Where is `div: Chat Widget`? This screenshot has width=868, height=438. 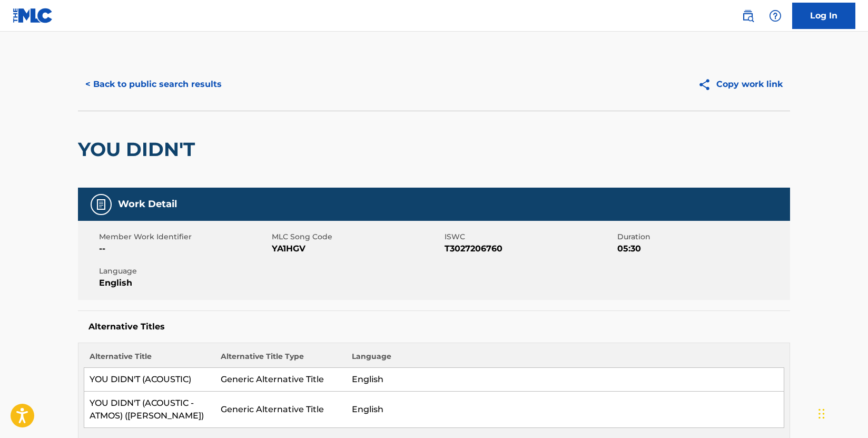
div: Chat Widget is located at coordinates (841, 413).